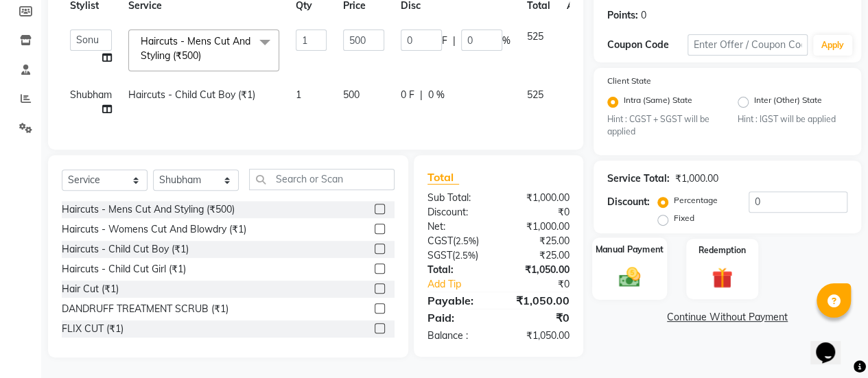  What do you see at coordinates (788, 102) in the screenshot?
I see `label: Inter (Other) State` at bounding box center [788, 102].